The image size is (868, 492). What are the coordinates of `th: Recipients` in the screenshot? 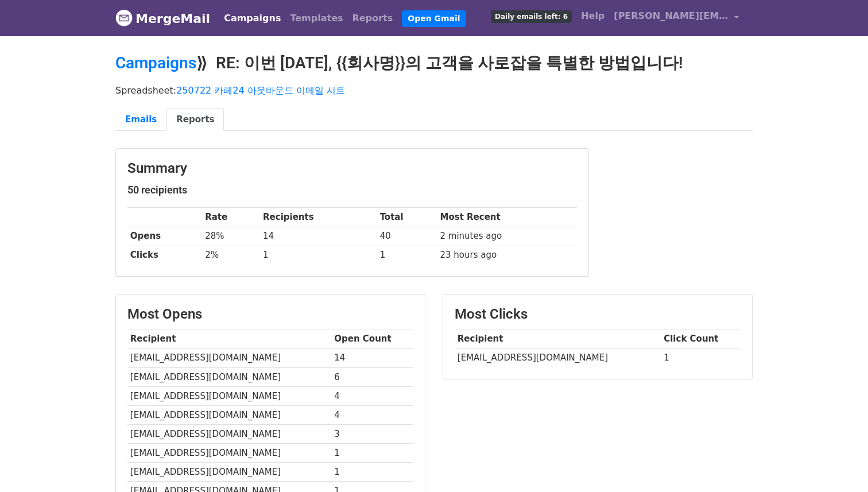 It's located at (318, 217).